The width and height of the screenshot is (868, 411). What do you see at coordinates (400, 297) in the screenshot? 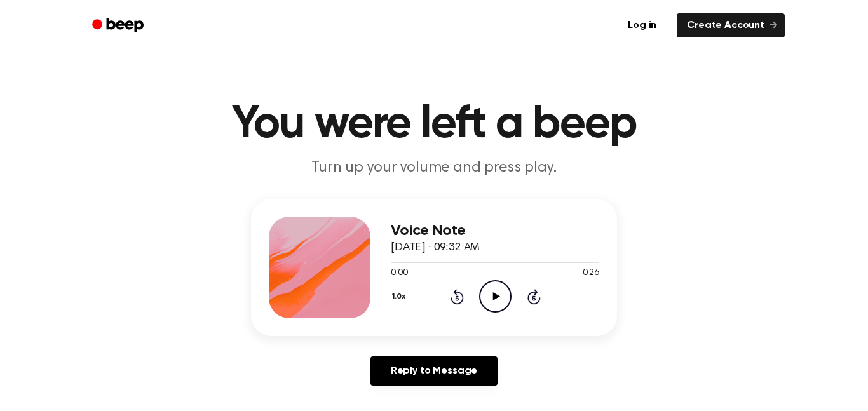
I see `button: 1.0x` at bounding box center [400, 297].